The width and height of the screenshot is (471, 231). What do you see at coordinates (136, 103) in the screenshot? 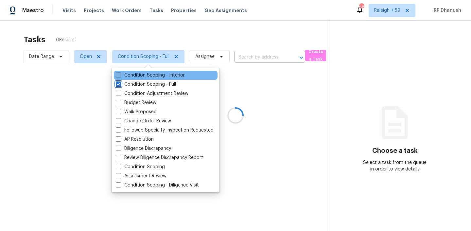
I see `label: Budget Review` at bounding box center [136, 103].